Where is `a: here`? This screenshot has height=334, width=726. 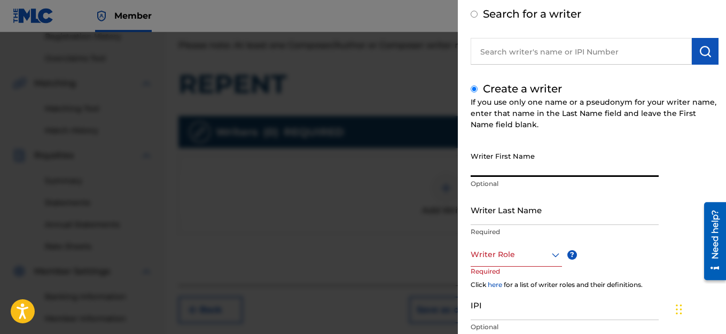 a: here is located at coordinates (495, 284).